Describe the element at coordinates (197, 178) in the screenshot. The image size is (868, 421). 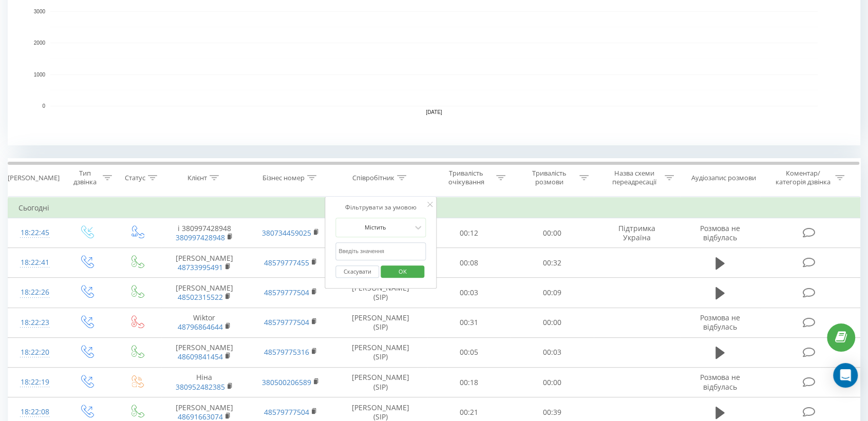
I see `div: Клієнт` at that location.